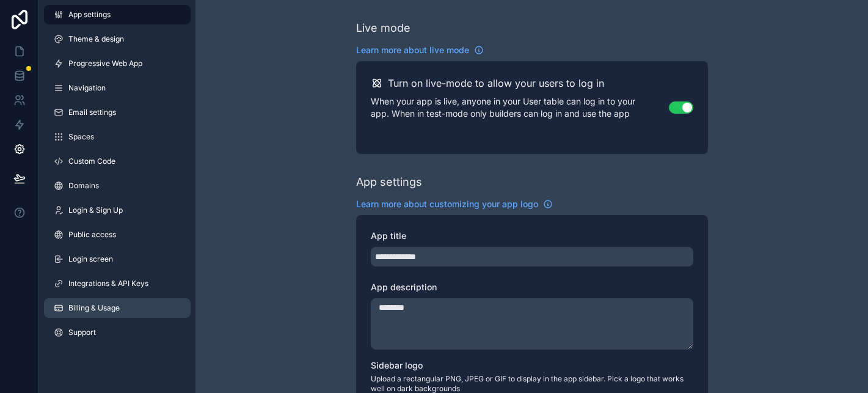  What do you see at coordinates (117, 88) in the screenshot?
I see `a: Navigation` at bounding box center [117, 88].